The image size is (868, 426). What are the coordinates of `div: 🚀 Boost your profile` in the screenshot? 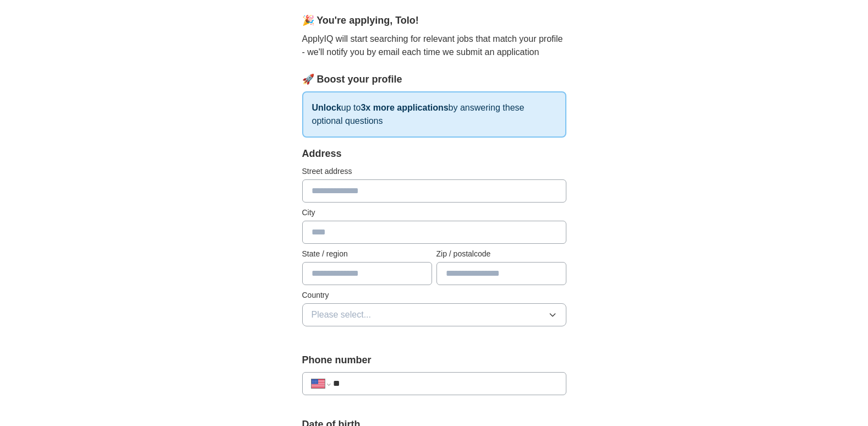 It's located at (434, 79).